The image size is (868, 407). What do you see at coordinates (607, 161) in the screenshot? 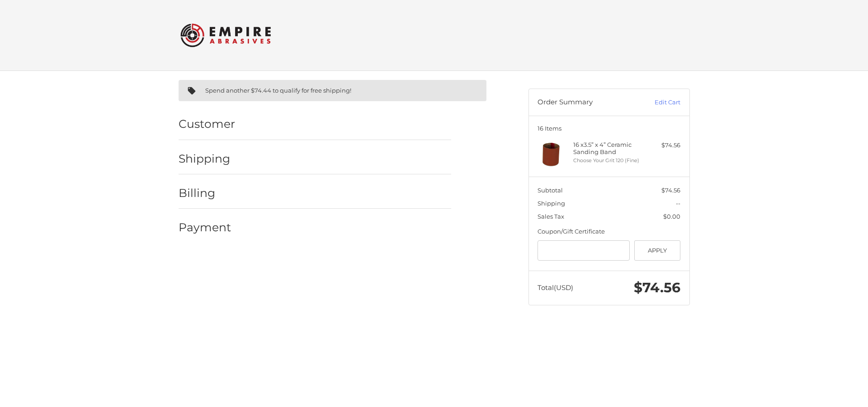
I see `li: Choose Your Grit 120 (Fine)` at bounding box center [607, 161].